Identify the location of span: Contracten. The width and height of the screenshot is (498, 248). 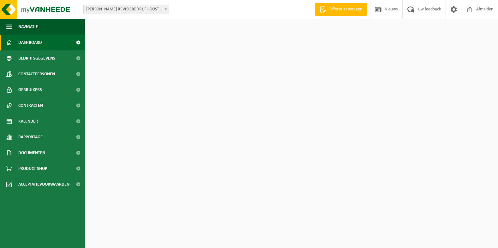
(31, 106).